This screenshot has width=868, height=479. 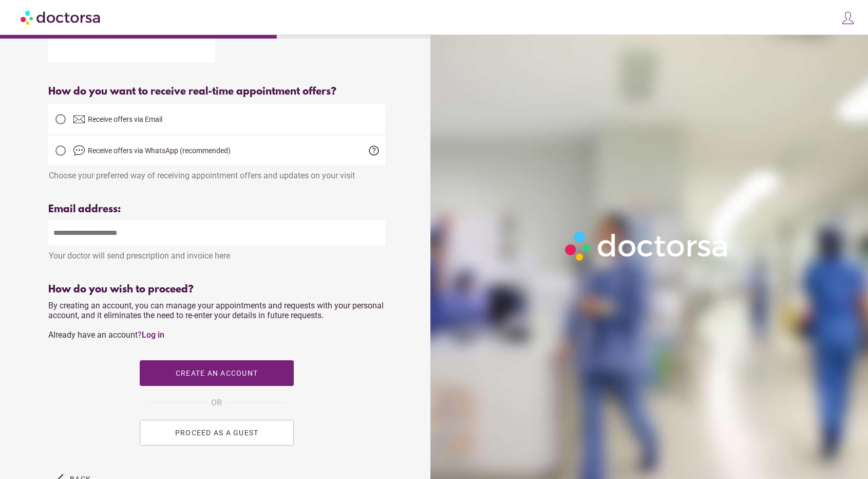 What do you see at coordinates (217, 209) in the screenshot?
I see `div: Email address:` at bounding box center [217, 209].